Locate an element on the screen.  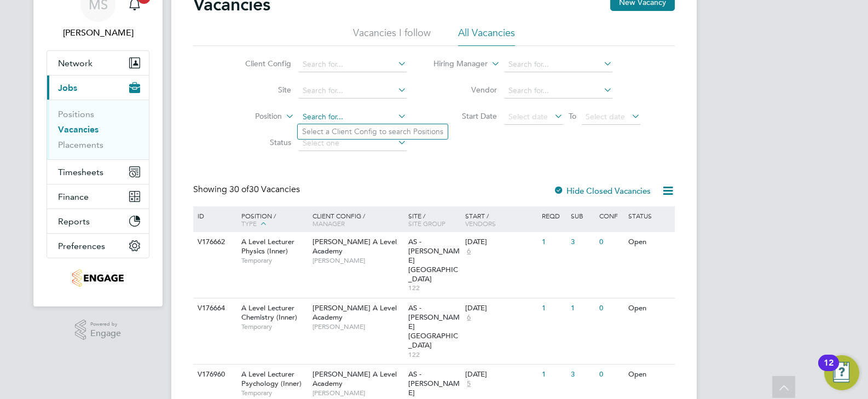
a: Positions is located at coordinates (76, 114).